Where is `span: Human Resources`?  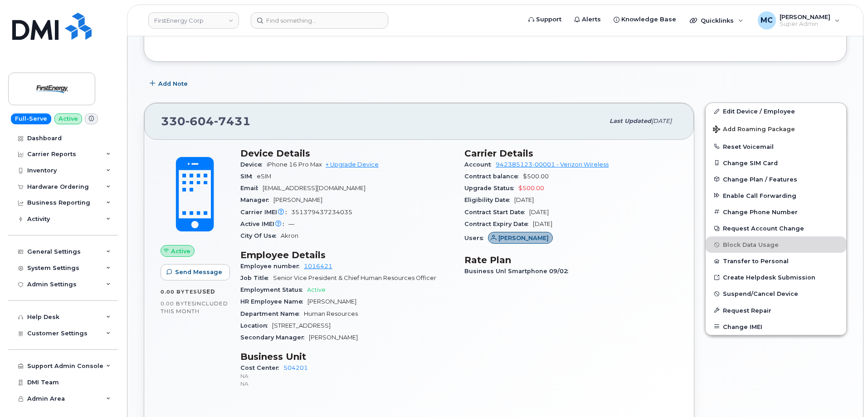 span: Human Resources is located at coordinates (331, 313).